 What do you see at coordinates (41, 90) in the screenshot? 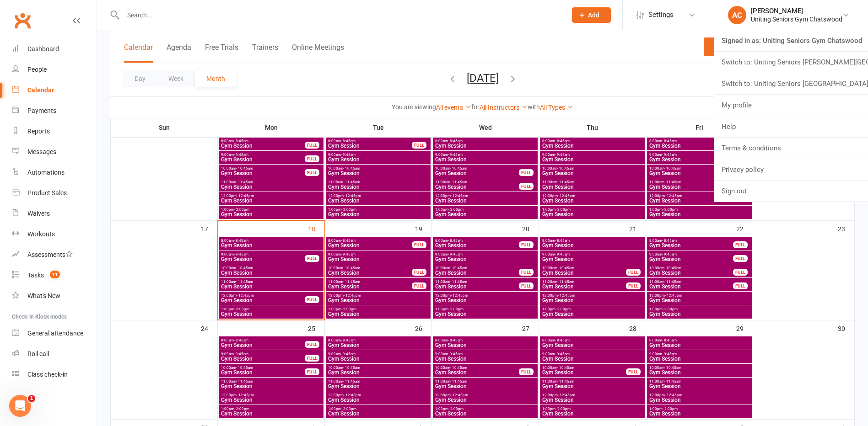
I see `div: Calendar` at bounding box center [41, 90].